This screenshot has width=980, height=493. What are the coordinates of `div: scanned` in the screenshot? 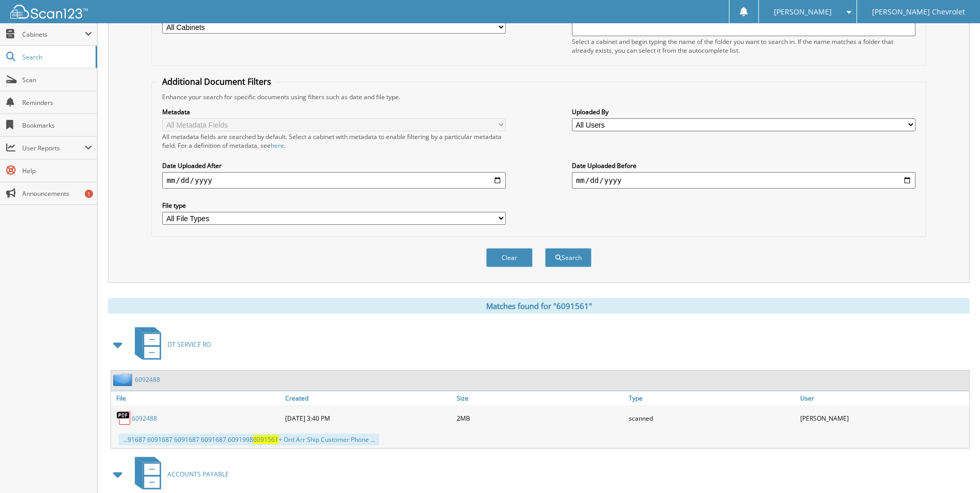 It's located at (712, 418).